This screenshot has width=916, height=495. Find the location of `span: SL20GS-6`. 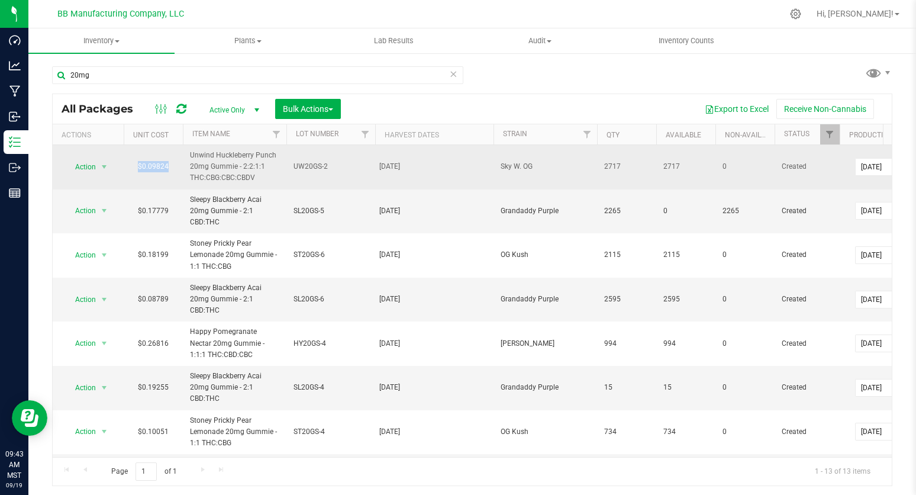

span: SL20GS-6 is located at coordinates (331, 299).